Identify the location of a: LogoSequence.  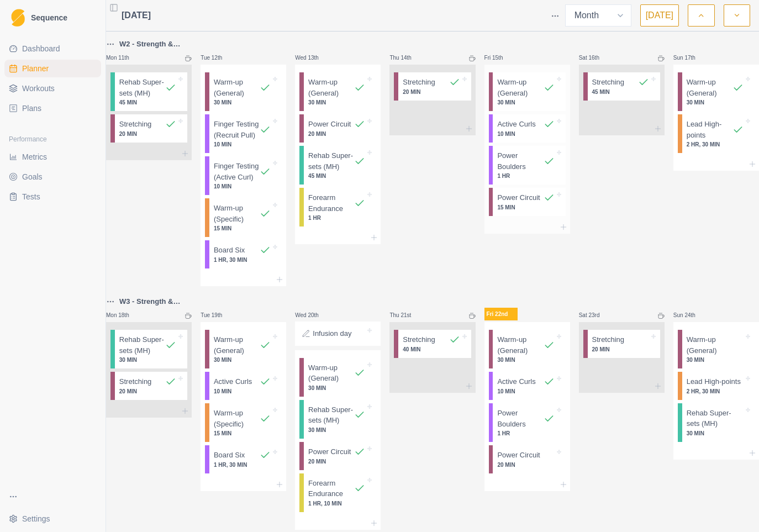
(53, 18).